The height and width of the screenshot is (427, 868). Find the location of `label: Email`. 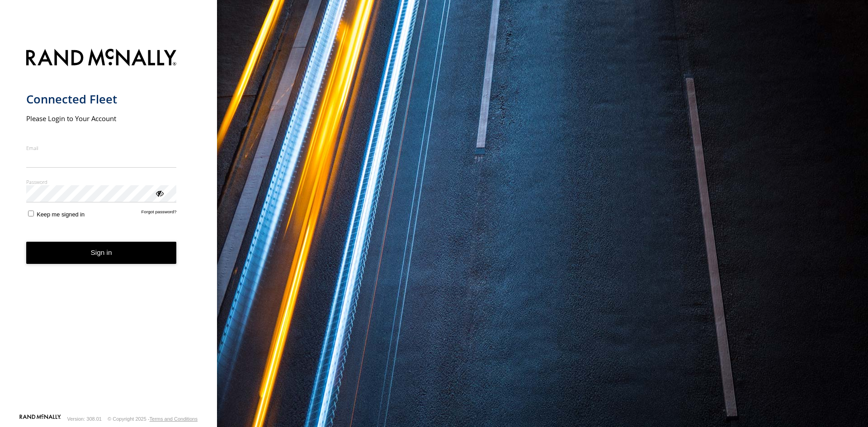

label: Email is located at coordinates (102, 148).